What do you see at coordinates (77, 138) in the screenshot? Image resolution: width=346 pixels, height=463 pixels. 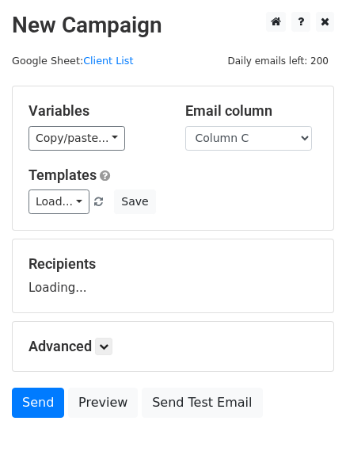 I see `a: Copy/paste...` at bounding box center [77, 138].